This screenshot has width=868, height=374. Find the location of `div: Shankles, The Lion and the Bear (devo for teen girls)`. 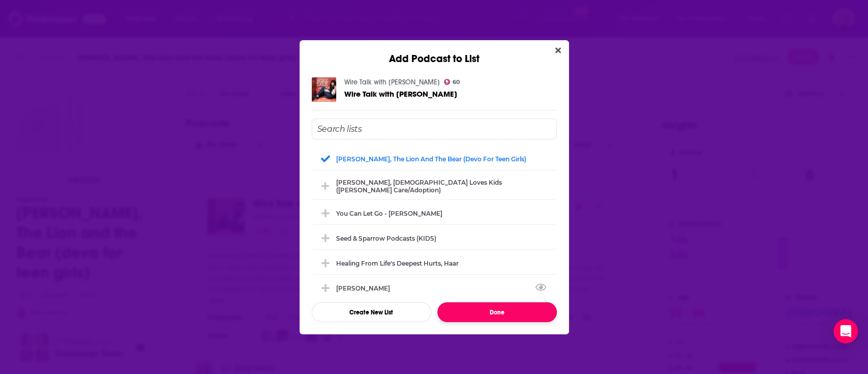

div: Shankles, The Lion and the Bear (devo for teen girls) is located at coordinates (434, 159).